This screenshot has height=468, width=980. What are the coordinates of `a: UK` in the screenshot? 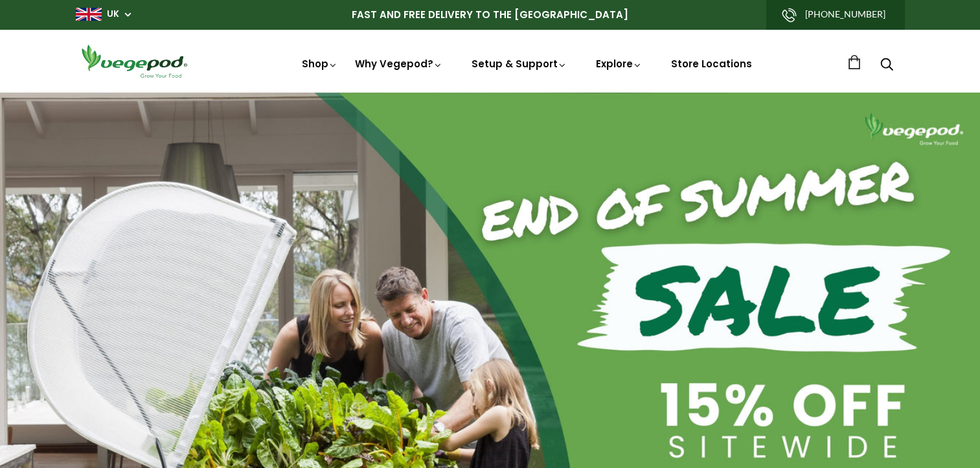 It's located at (113, 14).